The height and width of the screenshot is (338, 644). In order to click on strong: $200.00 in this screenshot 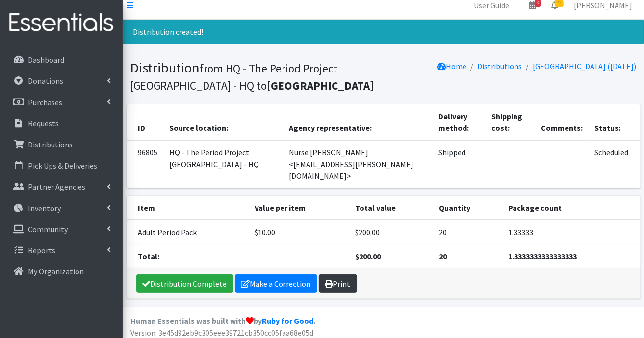, I will do `click(368, 256)`.